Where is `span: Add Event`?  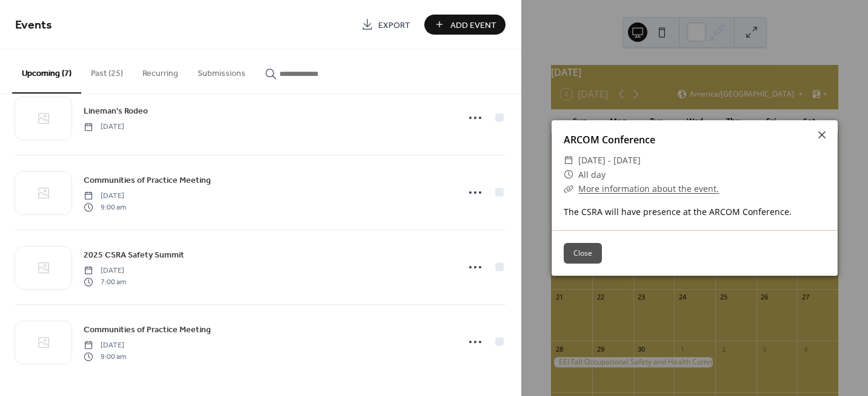 span: Add Event is located at coordinates (474, 25).